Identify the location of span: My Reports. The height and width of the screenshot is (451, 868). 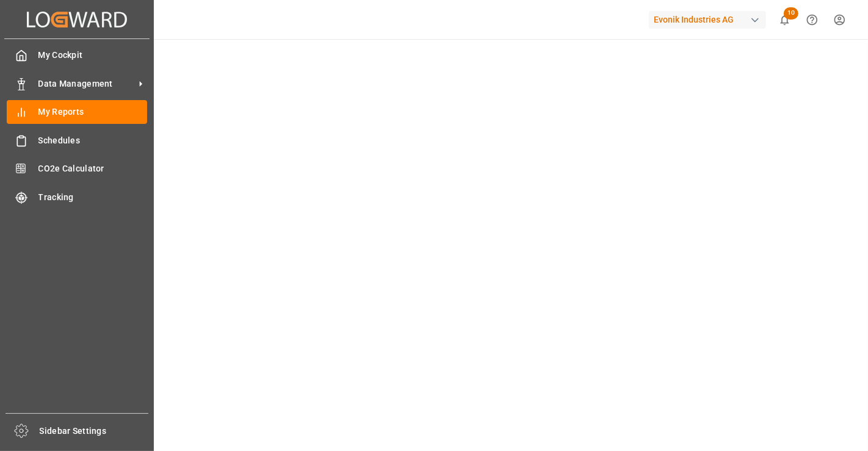
(93, 112).